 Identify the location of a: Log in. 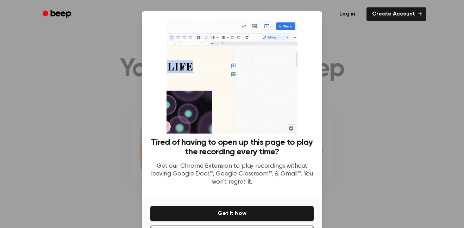
(347, 14).